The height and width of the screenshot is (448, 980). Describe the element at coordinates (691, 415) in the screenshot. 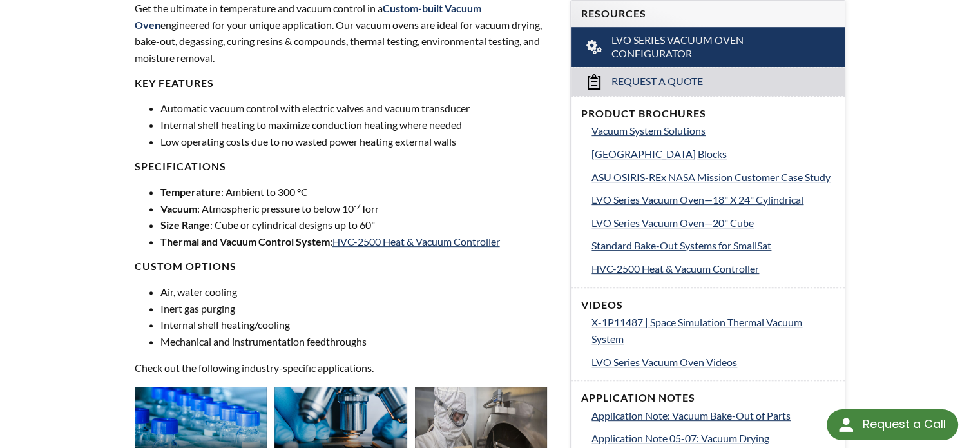

I see `span: Application Note: Vacuum Bake-Out of Parts` at that location.